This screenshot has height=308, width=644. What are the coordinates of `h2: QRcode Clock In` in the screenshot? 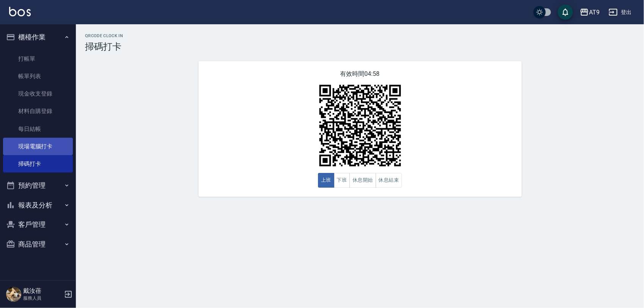 It's located at (360, 36).